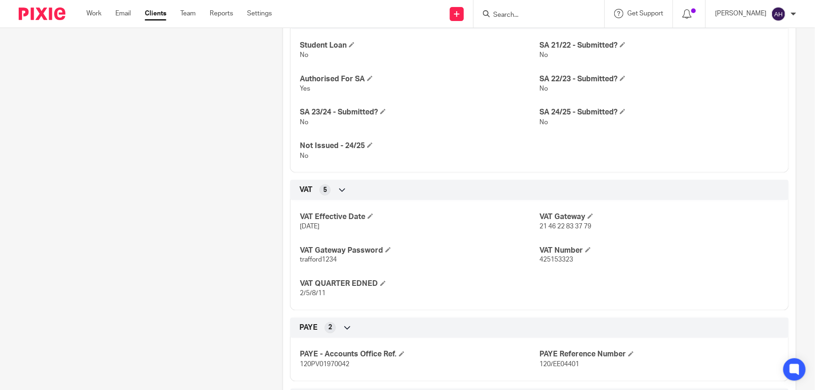  Describe the element at coordinates (419, 146) in the screenshot. I see `h4: Not Issued - 24/25` at that location.